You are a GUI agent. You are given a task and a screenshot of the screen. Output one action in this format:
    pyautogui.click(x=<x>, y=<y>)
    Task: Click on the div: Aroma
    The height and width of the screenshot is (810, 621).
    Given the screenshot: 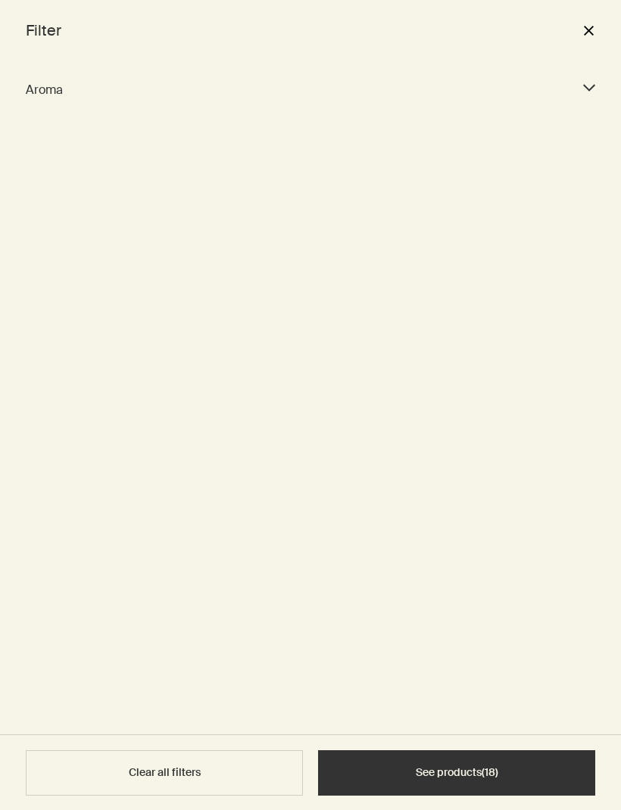 What is the action you would take?
    pyautogui.click(x=310, y=89)
    